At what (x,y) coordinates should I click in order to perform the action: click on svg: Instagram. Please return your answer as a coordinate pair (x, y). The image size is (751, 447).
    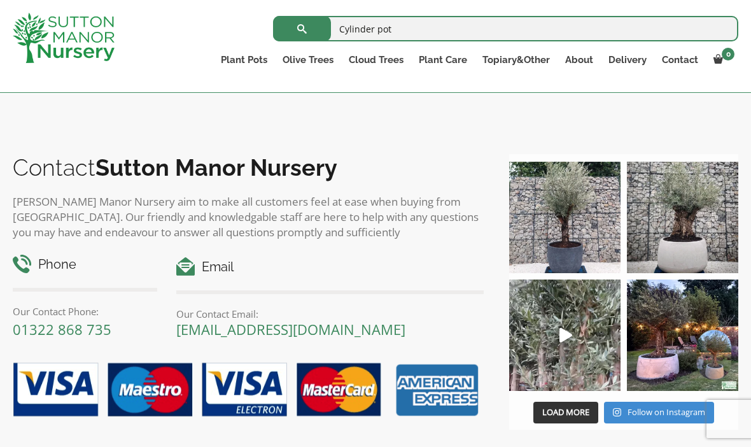
    Looking at the image, I should click on (617, 412).